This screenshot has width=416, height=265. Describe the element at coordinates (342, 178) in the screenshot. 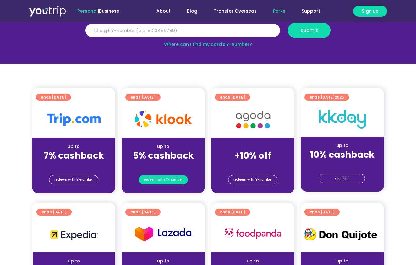

I see `a: get deal` at that location.